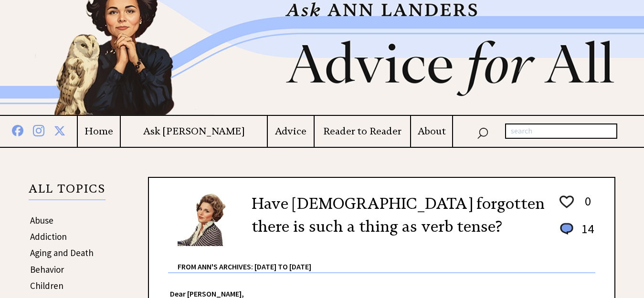 The width and height of the screenshot is (644, 298). I want to click on img: Ann6%20v2%20small.png, so click(208, 219).